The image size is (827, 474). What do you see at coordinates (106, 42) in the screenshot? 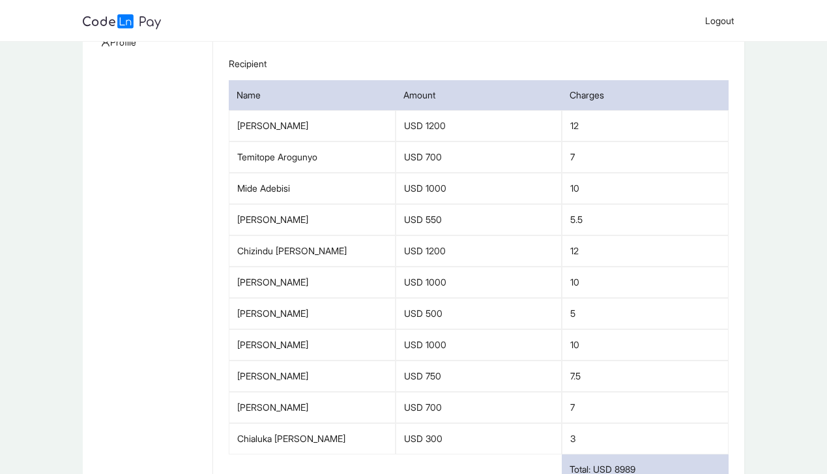
I see `span: user` at bounding box center [106, 42].